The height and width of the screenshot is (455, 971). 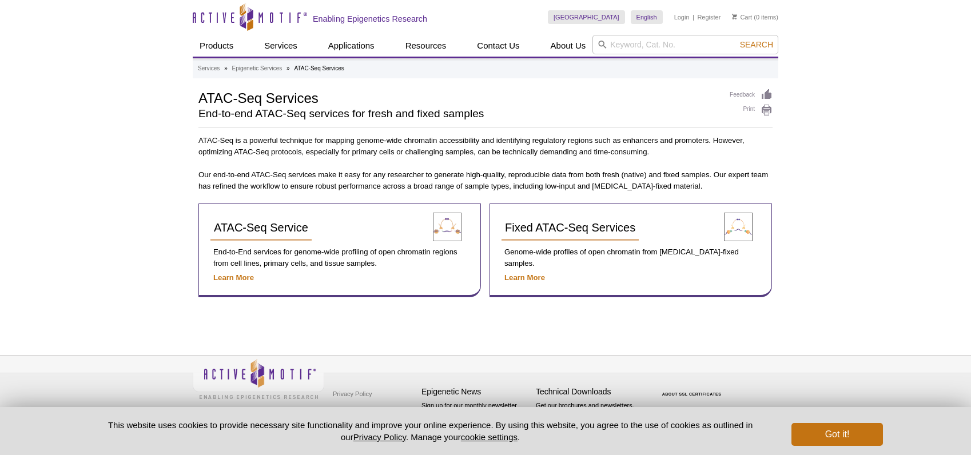 What do you see at coordinates (351, 46) in the screenshot?
I see `a: Applications` at bounding box center [351, 46].